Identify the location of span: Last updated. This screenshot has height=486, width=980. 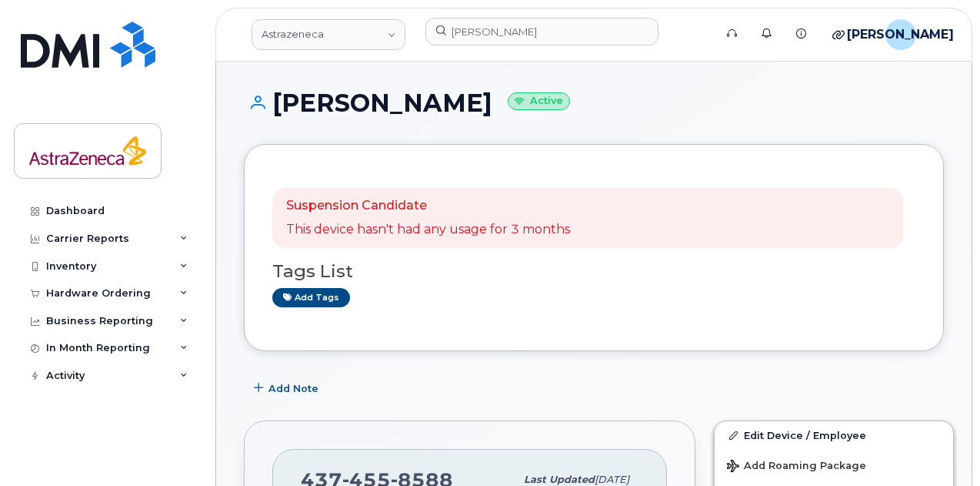
(560, 479).